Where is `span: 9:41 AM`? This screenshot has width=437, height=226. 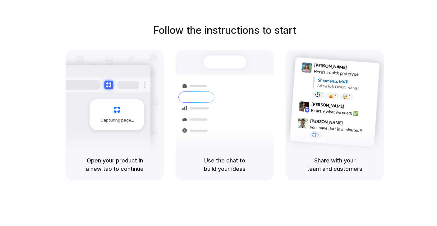
span: 9:41 AM is located at coordinates (355, 69).